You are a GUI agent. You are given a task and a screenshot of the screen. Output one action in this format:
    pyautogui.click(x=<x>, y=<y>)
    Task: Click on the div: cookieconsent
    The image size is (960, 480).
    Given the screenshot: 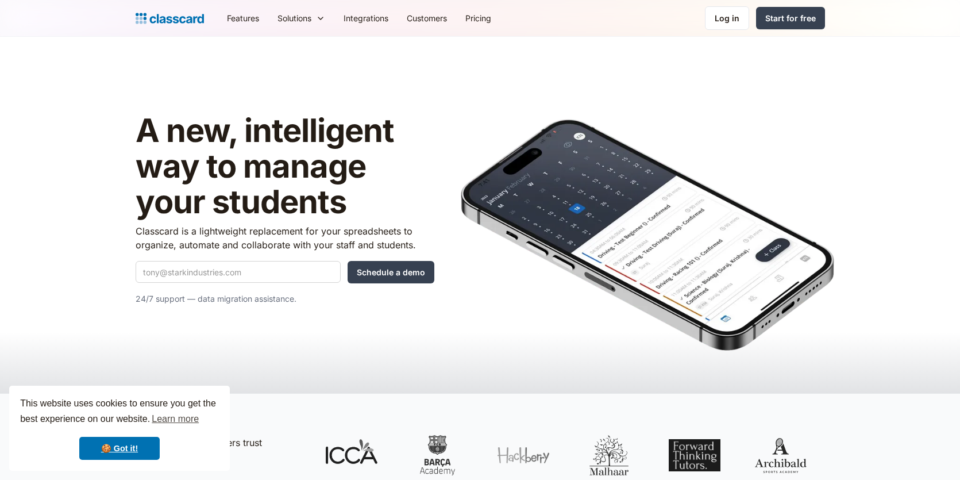 What is the action you would take?
    pyautogui.click(x=120, y=428)
    